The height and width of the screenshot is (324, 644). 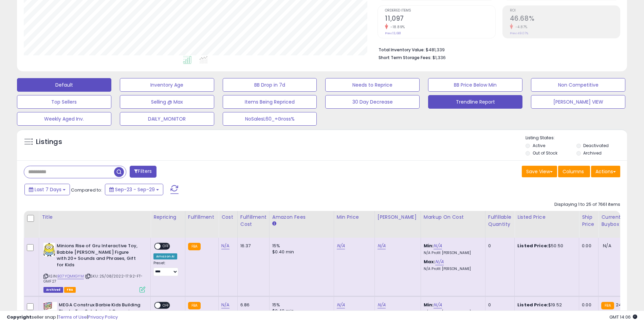 What do you see at coordinates (49, 250) in the screenshot?
I see `img: 41FEJlpR43L._SL40_.jpg` at bounding box center [49, 250].